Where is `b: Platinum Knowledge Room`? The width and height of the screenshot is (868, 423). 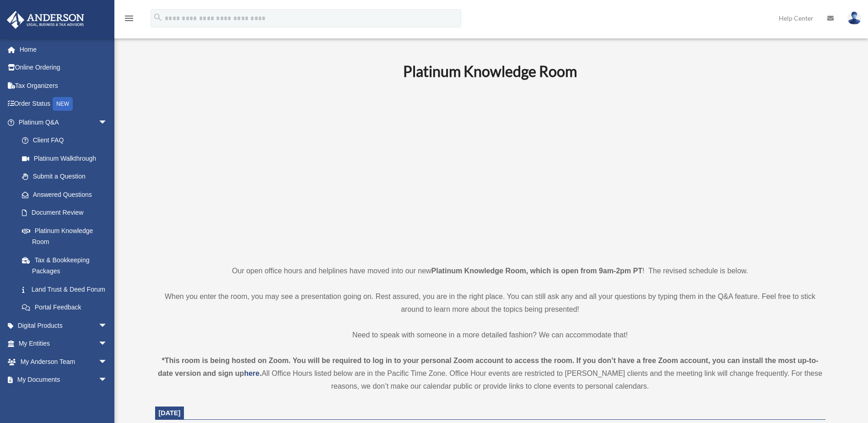
b: Platinum Knowledge Room is located at coordinates (490, 71).